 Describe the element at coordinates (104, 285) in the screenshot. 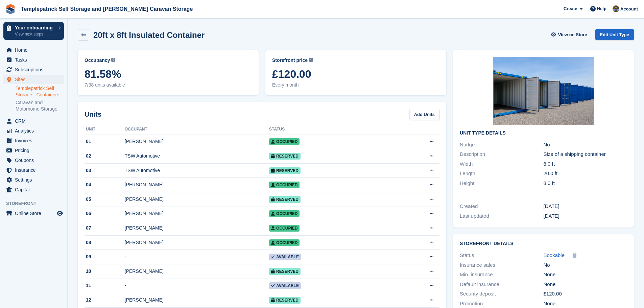

I see `div: 11` at that location.